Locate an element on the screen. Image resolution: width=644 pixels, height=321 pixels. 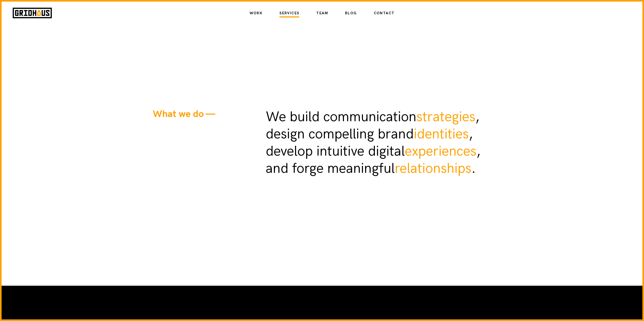
h1: What we do is located at coordinates (209, 138).